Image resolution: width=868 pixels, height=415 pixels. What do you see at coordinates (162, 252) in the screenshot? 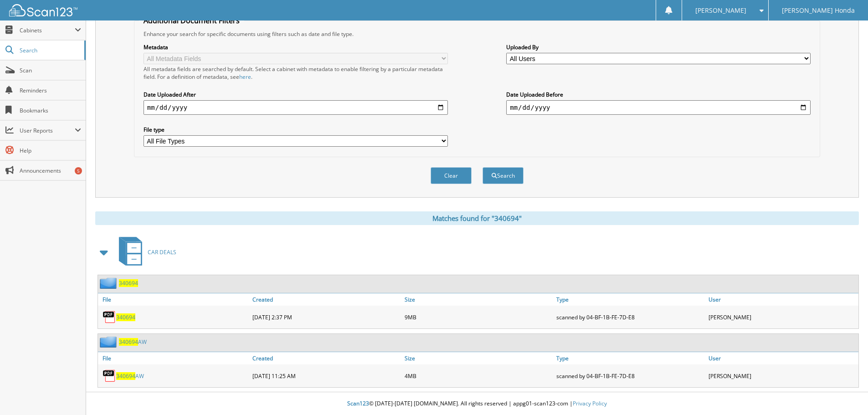
I see `span: CAR DEALS` at bounding box center [162, 252].